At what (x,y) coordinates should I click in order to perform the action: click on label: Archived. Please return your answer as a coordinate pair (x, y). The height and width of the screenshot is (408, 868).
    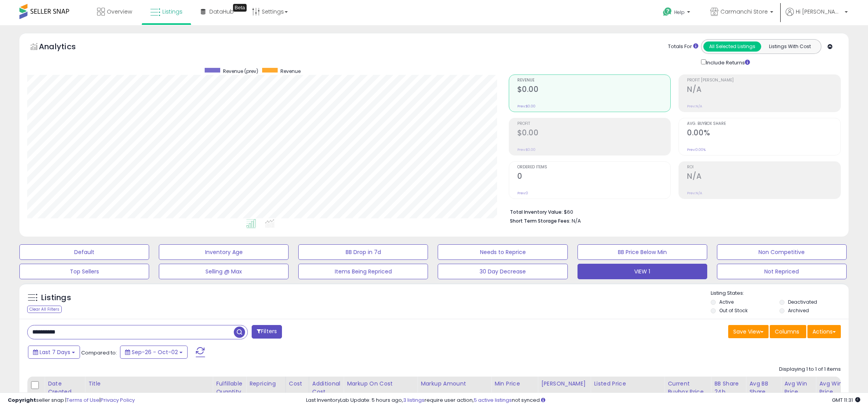
    Looking at the image, I should click on (798, 310).